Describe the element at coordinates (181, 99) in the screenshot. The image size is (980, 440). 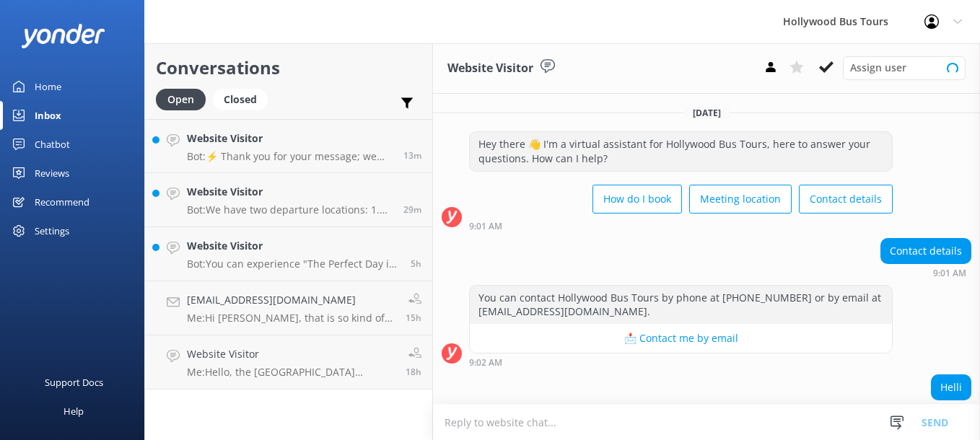
I see `div: Open` at that location.